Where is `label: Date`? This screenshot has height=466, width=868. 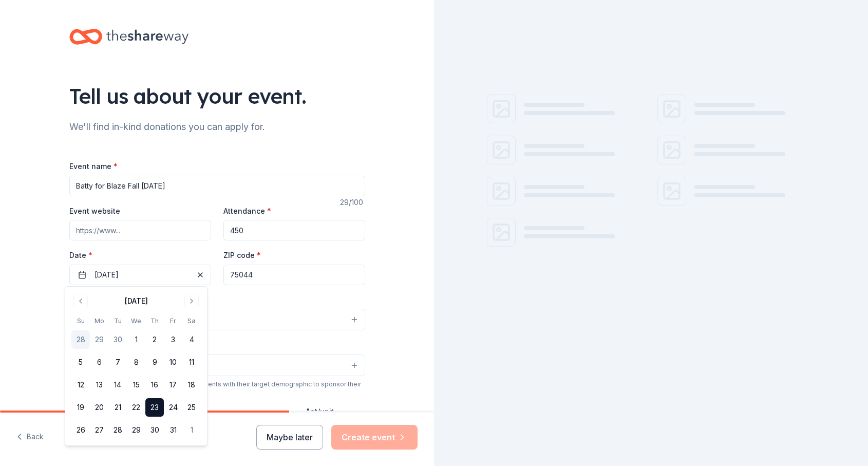
label: Date is located at coordinates (140, 256).